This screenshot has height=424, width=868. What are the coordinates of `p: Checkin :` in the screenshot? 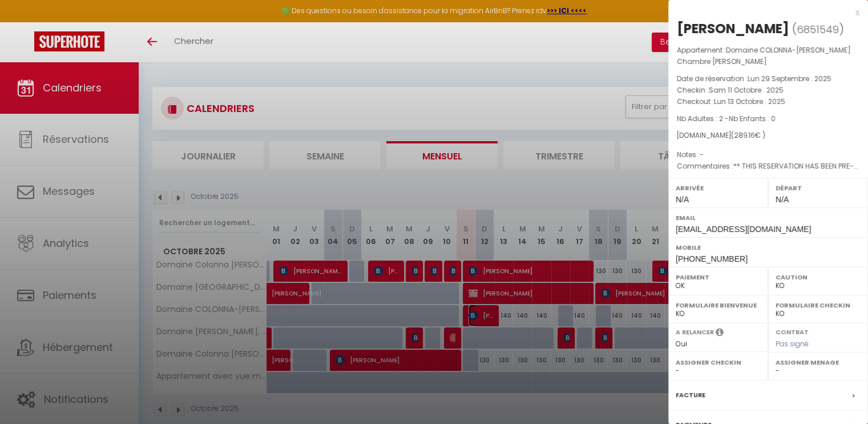 It's located at (768, 90).